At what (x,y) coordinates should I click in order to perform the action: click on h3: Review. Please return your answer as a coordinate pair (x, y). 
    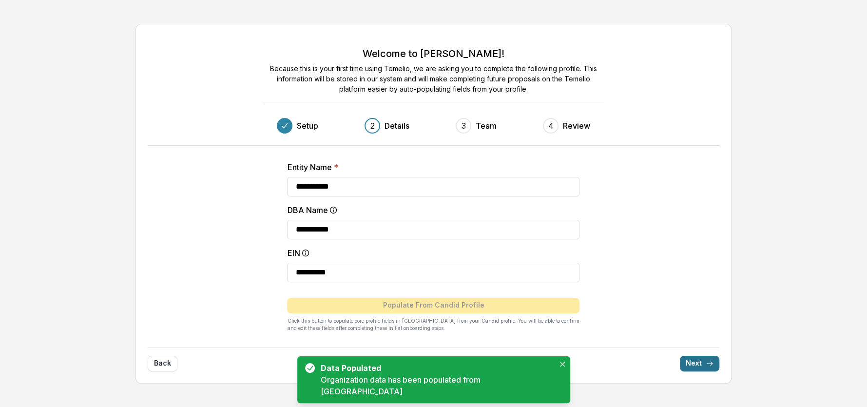
    Looking at the image, I should click on (576, 126).